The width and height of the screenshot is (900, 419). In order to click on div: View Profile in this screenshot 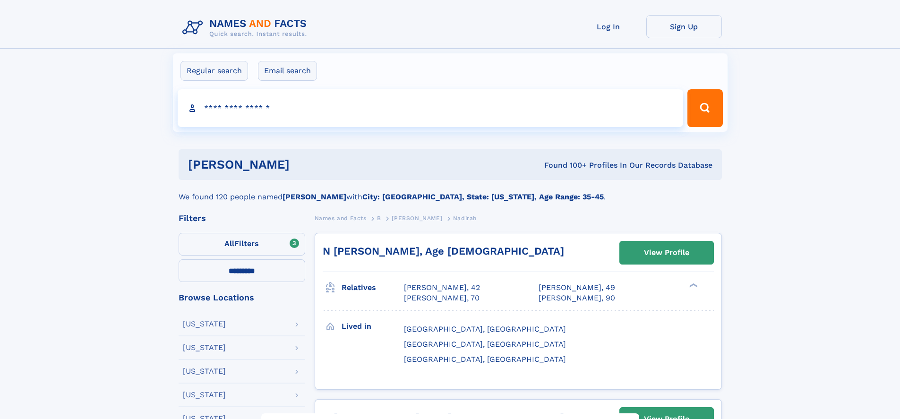, I will do `click(667, 253)`.